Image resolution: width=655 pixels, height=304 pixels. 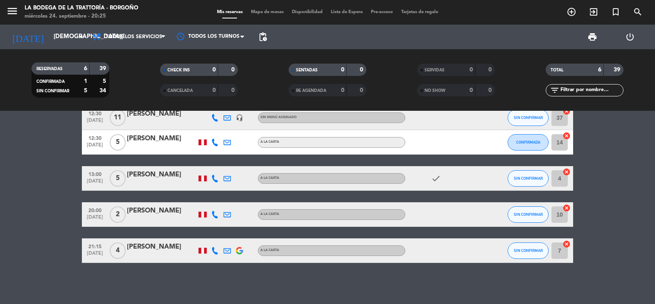 I want to click on div: LOG OUT, so click(x=631, y=37).